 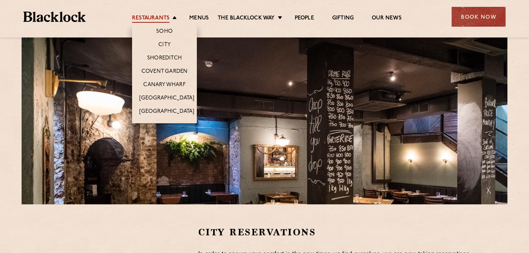 What do you see at coordinates (151, 19) in the screenshot?
I see `a: Restaurants` at bounding box center [151, 19].